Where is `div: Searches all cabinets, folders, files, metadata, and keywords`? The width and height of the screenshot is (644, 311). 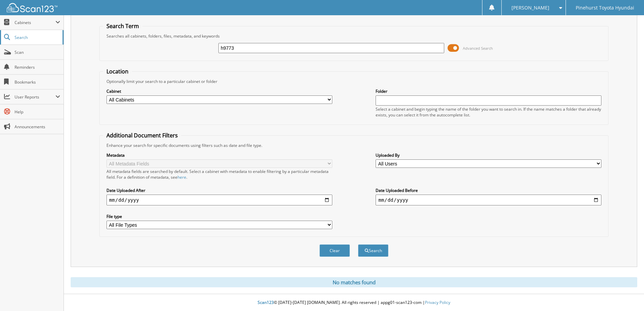 div: Searches all cabinets, folders, files, metadata, and keywords is located at coordinates (354, 36).